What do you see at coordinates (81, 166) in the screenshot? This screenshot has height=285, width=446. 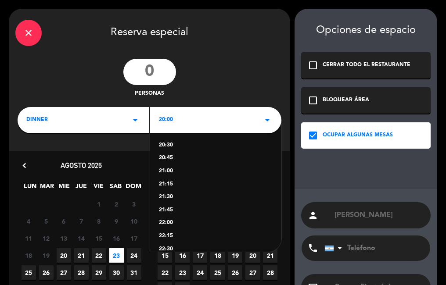 I see `span: agosto 2025` at bounding box center [81, 166].